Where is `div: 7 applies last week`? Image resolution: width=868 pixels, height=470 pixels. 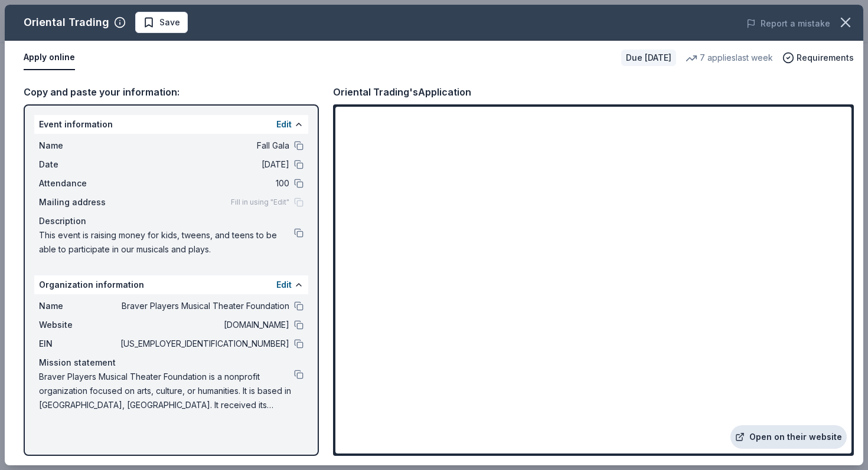
div: 7 applies last week is located at coordinates (729, 58).